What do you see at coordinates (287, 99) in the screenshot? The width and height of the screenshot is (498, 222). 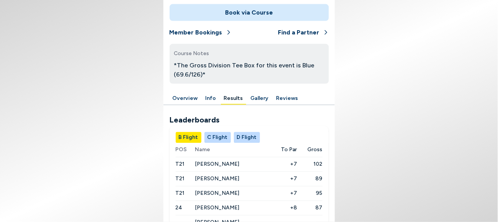 I see `button: Reviews` at bounding box center [287, 99].